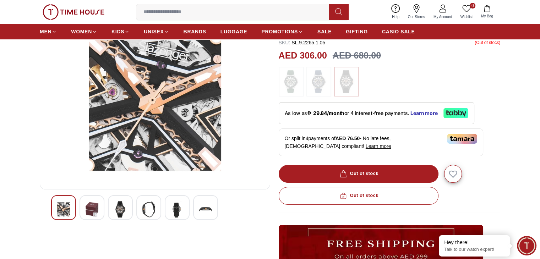  Describe the element at coordinates (234, 32) in the screenshot. I see `a: LUGGAGE` at that location.